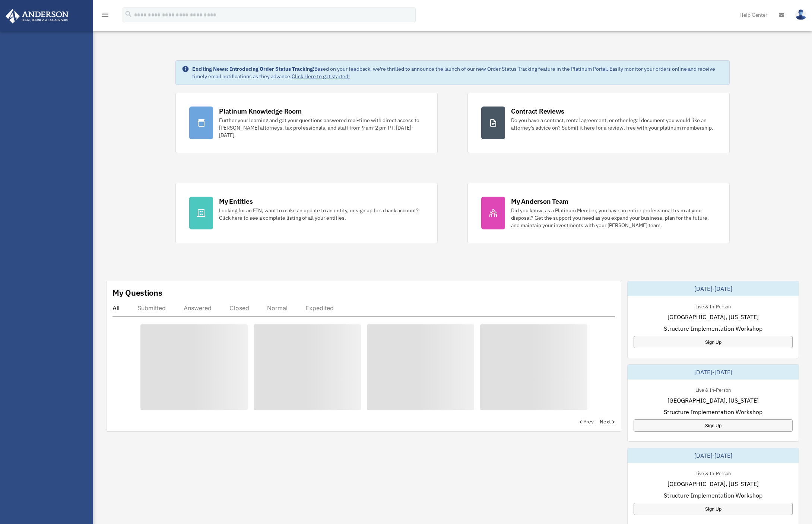  Describe the element at coordinates (105, 16) in the screenshot. I see `a: menu` at that location.